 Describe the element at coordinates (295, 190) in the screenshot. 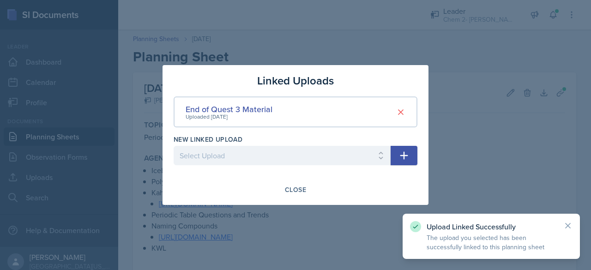

I see `button: Close` at that location.